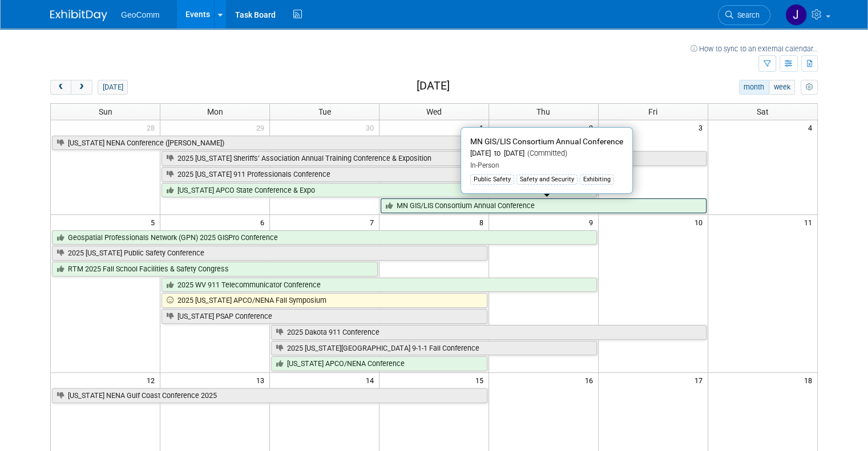 Image resolution: width=868 pixels, height=451 pixels. Describe the element at coordinates (152, 380) in the screenshot. I see `span: 12` at that location.